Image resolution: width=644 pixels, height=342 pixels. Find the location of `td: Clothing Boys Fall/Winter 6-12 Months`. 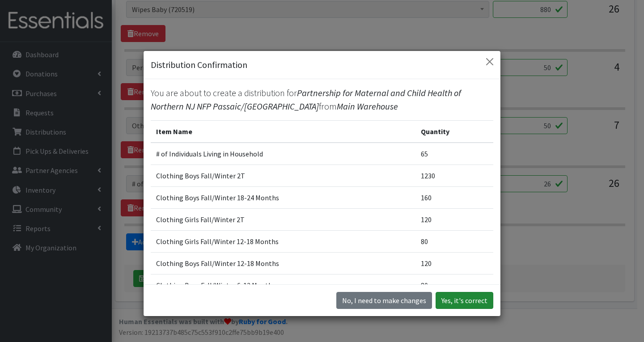

td: Clothing Boys Fall/Winter 6-12 Months is located at coordinates (283, 285).